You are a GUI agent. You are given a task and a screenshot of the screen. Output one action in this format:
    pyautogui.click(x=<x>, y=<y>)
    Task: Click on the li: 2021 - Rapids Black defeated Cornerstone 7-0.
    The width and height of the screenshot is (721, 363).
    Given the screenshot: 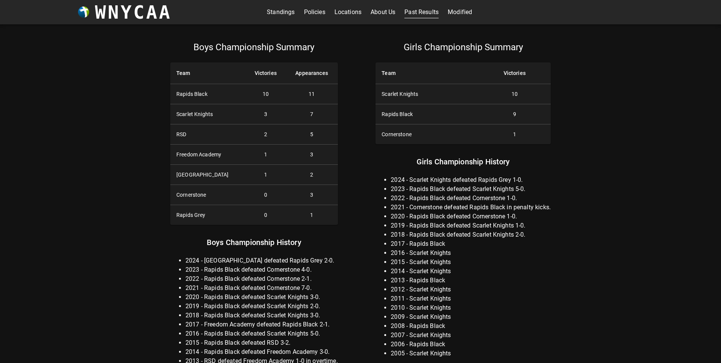 What is the action you would take?
    pyautogui.click(x=262, y=288)
    